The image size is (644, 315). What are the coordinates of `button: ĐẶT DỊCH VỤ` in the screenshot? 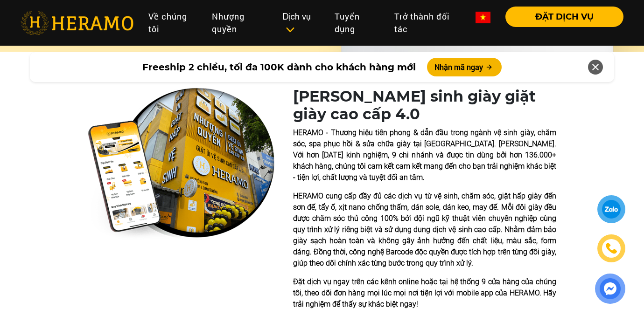 It's located at (564, 17).